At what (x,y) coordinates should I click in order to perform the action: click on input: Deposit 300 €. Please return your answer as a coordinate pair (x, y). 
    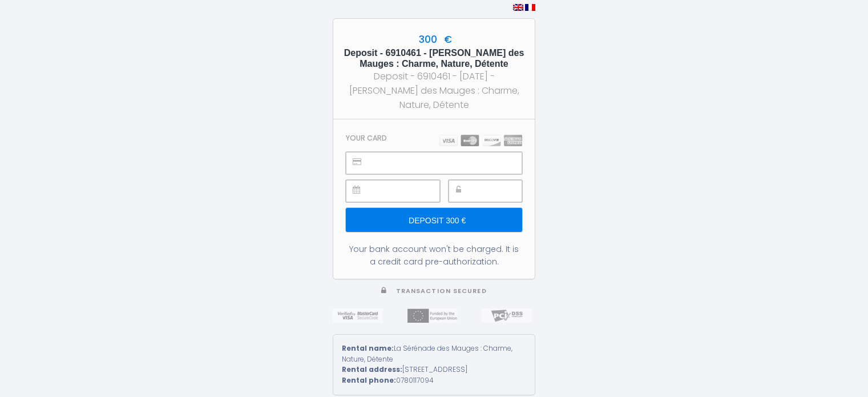
    Looking at the image, I should click on (433, 220).